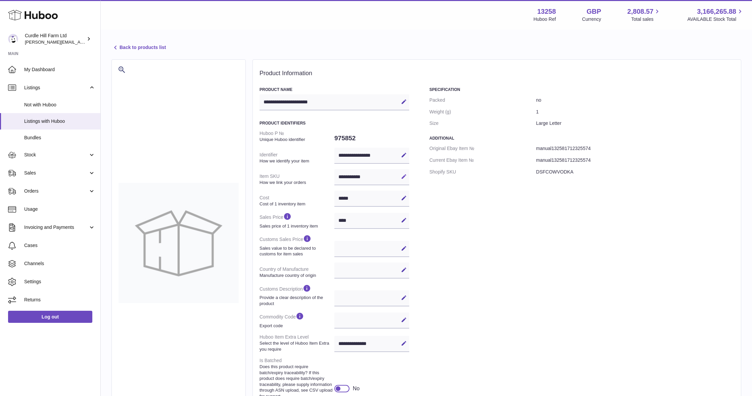 The image size is (752, 396). What do you see at coordinates (497, 74) in the screenshot?
I see `h2: Product Information` at bounding box center [497, 74].